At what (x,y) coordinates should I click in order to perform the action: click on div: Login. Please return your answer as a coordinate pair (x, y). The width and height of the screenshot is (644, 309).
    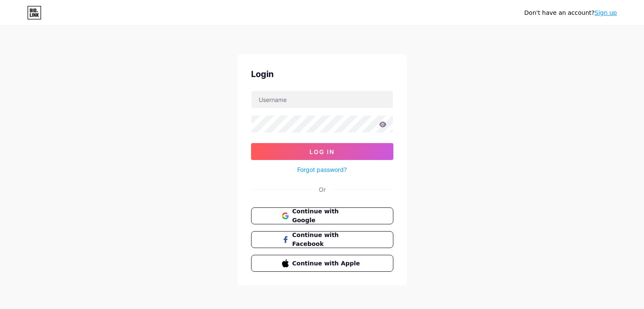
    Looking at the image, I should click on (323, 74).